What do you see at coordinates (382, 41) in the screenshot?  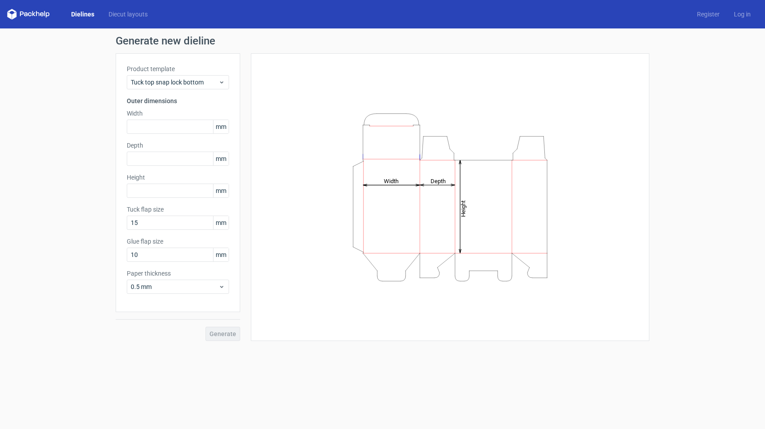 I see `h1: Generate new dieline` at bounding box center [382, 41].